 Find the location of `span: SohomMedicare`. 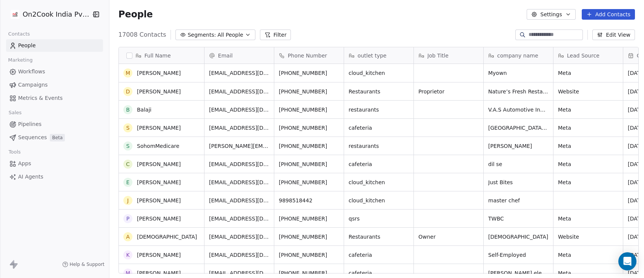

span: SohomMedicare is located at coordinates (158, 146).